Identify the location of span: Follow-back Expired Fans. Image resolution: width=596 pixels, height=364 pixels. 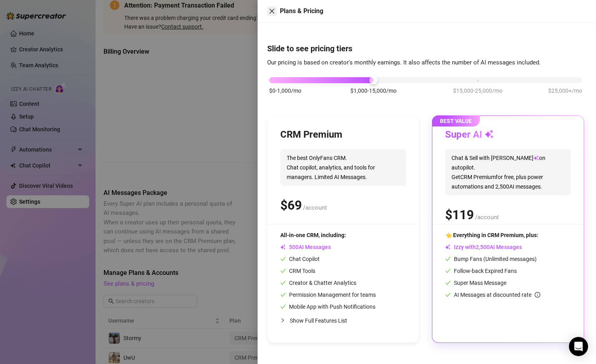
(481, 272).